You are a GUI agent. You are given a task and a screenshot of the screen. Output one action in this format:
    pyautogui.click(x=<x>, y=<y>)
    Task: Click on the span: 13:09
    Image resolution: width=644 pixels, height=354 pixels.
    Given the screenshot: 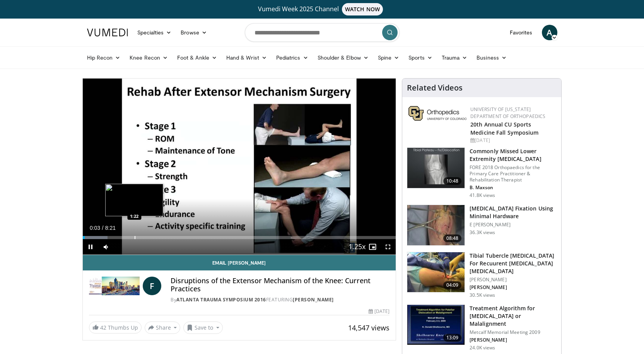 What is the action you would take?
    pyautogui.click(x=452, y=337)
    